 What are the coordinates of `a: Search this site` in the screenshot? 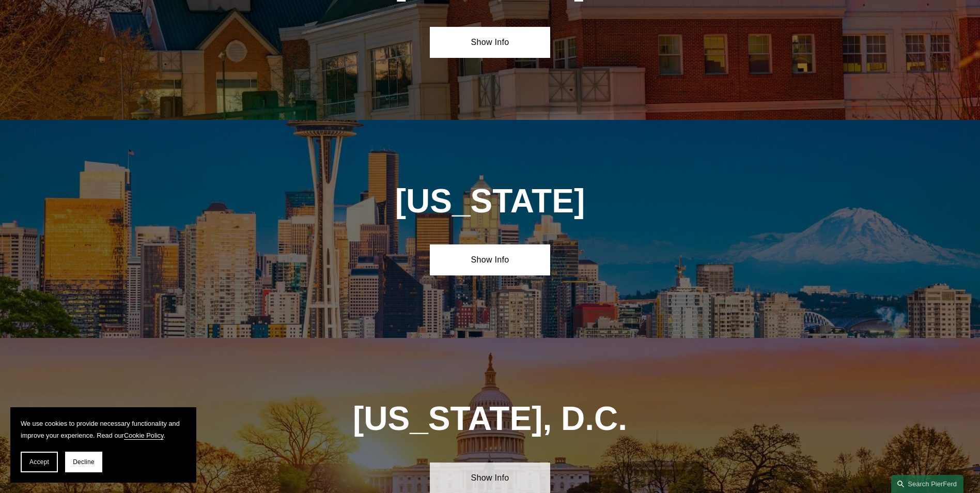 It's located at (928, 484).